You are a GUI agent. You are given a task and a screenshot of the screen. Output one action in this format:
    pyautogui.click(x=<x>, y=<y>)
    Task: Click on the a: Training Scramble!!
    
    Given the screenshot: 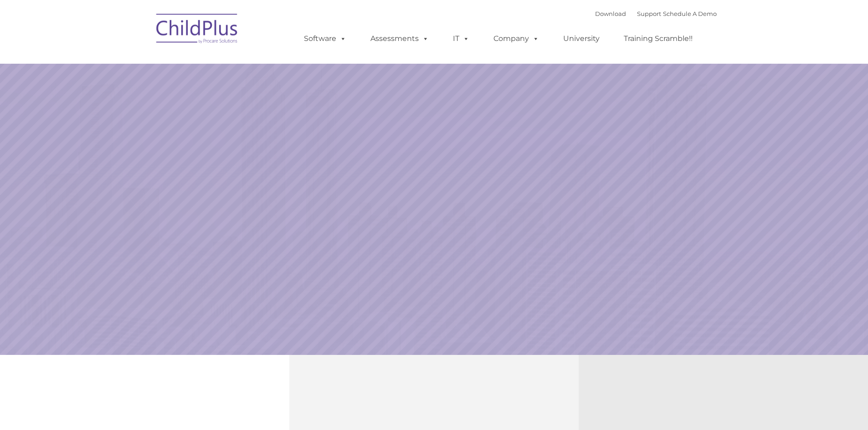 What is the action you would take?
    pyautogui.click(x=658, y=39)
    